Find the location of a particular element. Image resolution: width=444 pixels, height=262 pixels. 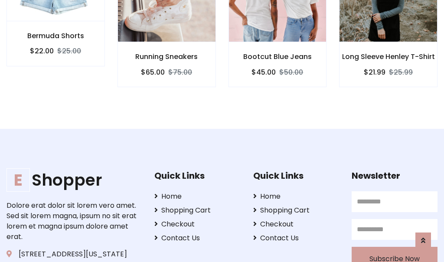

h6: $22.00 is located at coordinates (42, 51).